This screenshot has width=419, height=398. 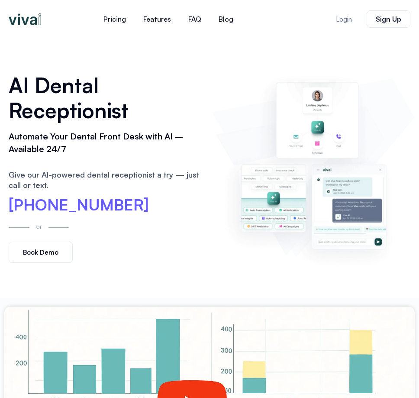 I want to click on a: Sign Up, so click(x=388, y=19).